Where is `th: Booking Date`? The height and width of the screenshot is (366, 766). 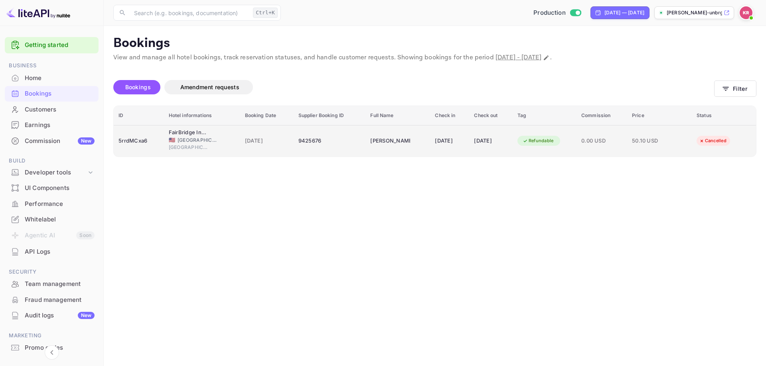
th: Booking Date is located at coordinates (267, 116).